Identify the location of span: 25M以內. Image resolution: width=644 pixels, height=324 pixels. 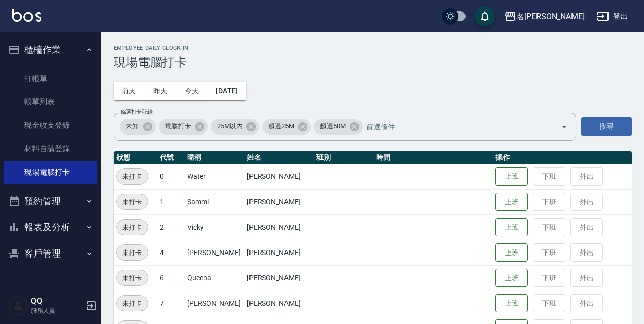
(230, 126).